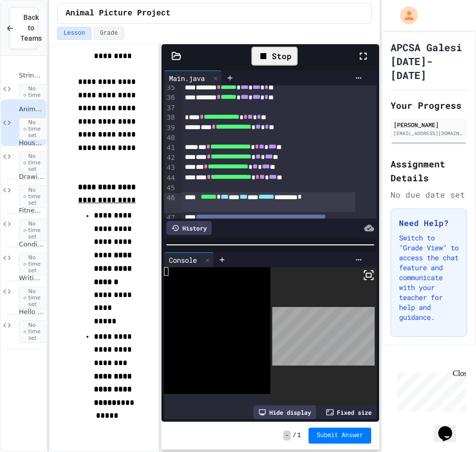 The height and width of the screenshot is (452, 476). Describe the element at coordinates (187, 78) in the screenshot. I see `div: Main.java` at that location.